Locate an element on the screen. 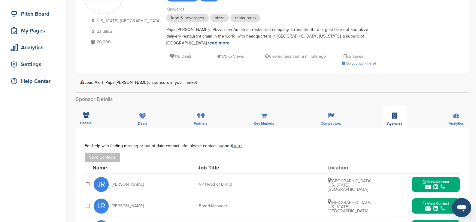 Image resolution: width=476 pixels, height=222 pixels. span: Partners is located at coordinates (200, 123).